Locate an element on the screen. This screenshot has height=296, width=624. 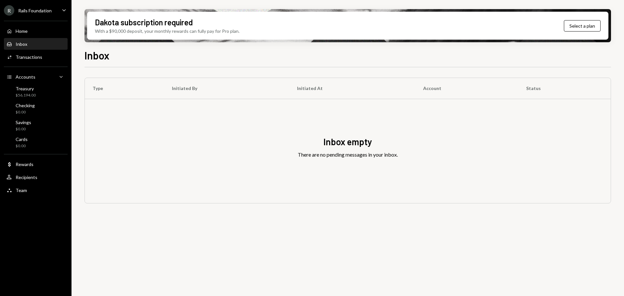
div: There are no pending messages in your inbox. is located at coordinates (348, 155).